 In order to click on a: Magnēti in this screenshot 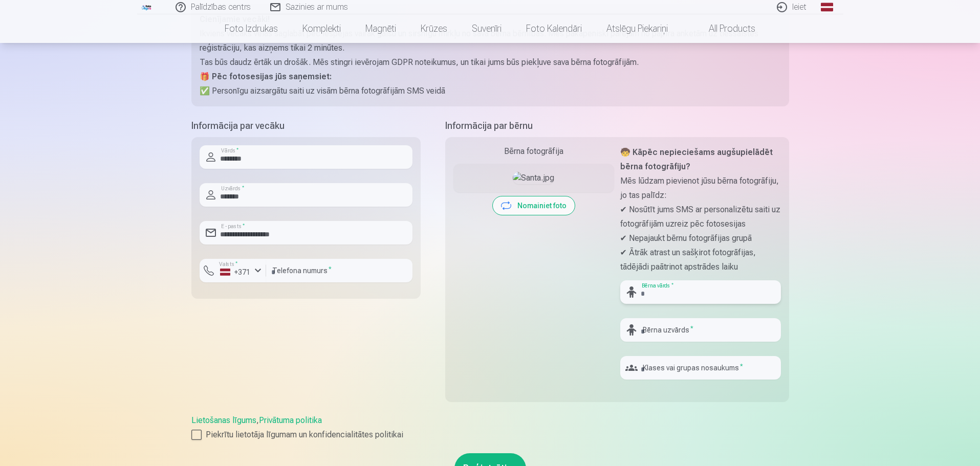, I will do `click(381, 28)`.